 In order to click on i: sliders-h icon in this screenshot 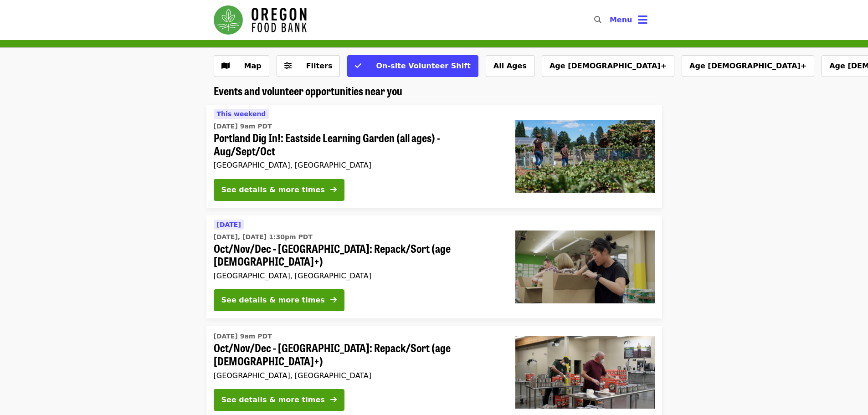, I will do `click(288, 66)`.